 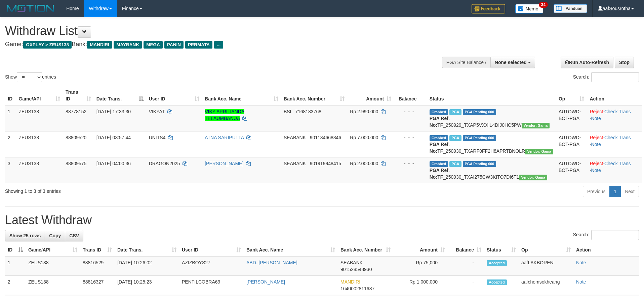 What do you see at coordinates (147, 249) in the screenshot?
I see `th: Date Trans.: activate to sort column ascending` at bounding box center [147, 249].